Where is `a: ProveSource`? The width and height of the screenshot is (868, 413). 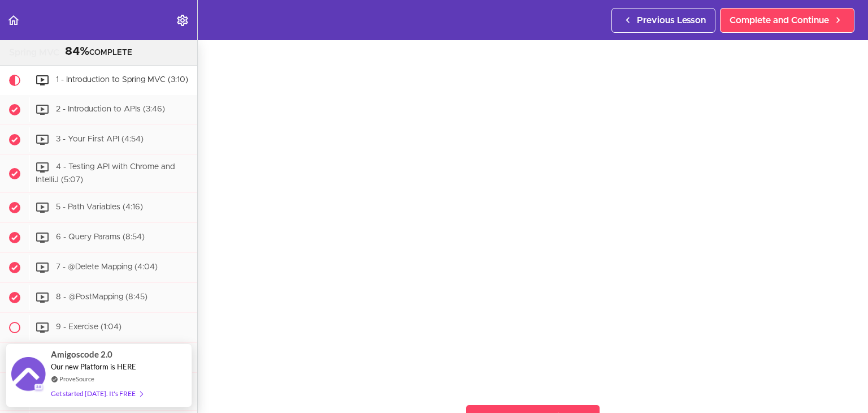
a: ProveSource is located at coordinates (77, 378).